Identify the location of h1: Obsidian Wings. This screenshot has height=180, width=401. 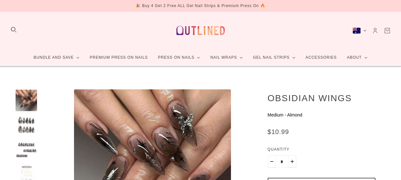
(322, 98).